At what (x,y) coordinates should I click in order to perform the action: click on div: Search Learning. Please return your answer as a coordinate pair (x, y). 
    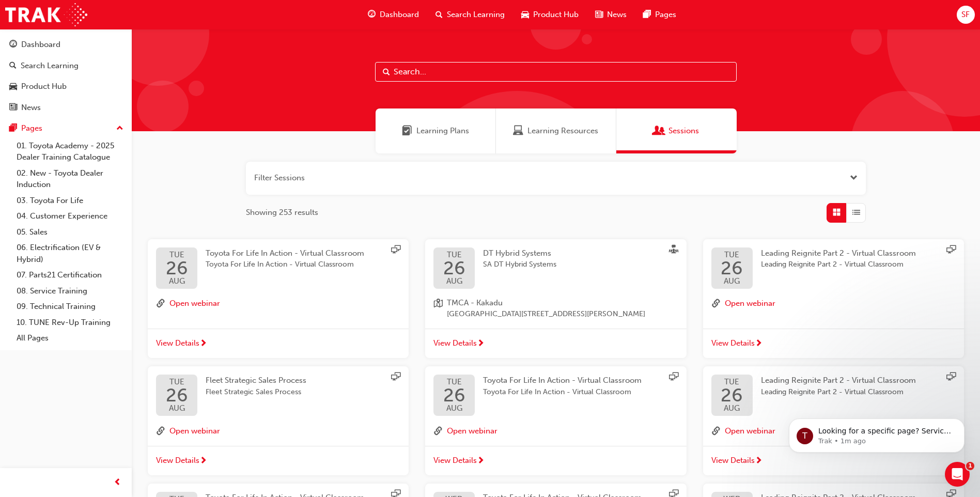
    Looking at the image, I should click on (50, 65).